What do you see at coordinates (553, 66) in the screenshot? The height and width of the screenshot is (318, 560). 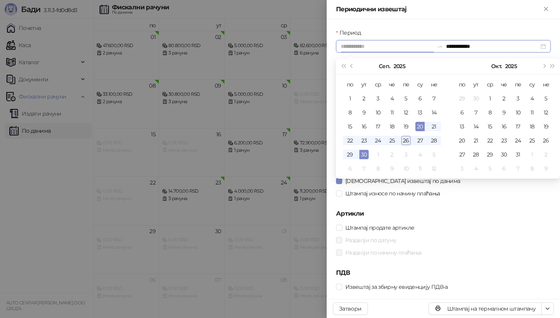 I see `button: Следећа година (Control + right)` at bounding box center [553, 66].